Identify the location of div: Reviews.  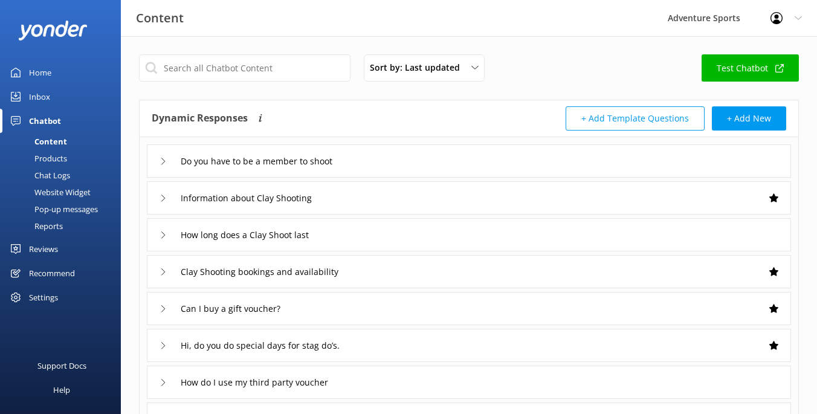
(44, 249).